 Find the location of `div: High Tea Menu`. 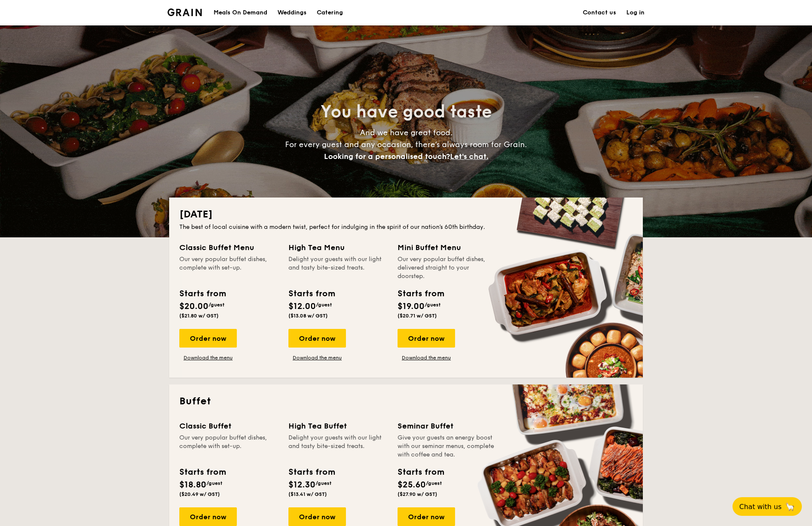

div: High Tea Menu is located at coordinates (339, 247).